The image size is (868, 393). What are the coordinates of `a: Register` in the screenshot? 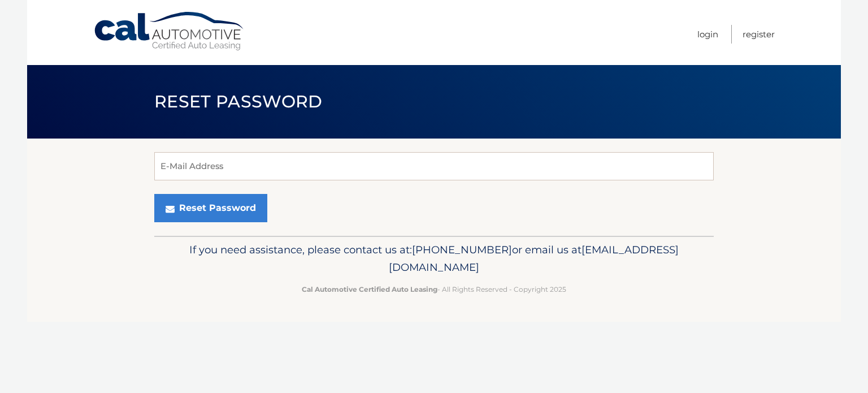 It's located at (758, 34).